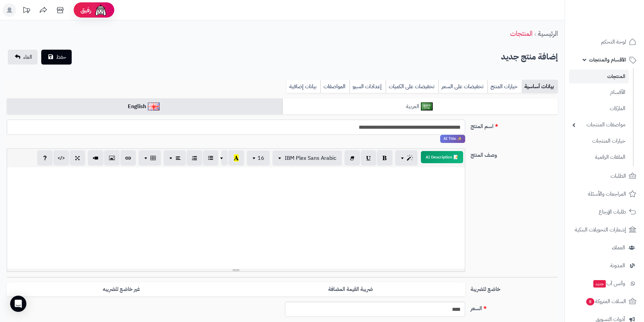  Describe the element at coordinates (598, 124) in the screenshot. I see `a: مواصفات المنتجات` at that location.